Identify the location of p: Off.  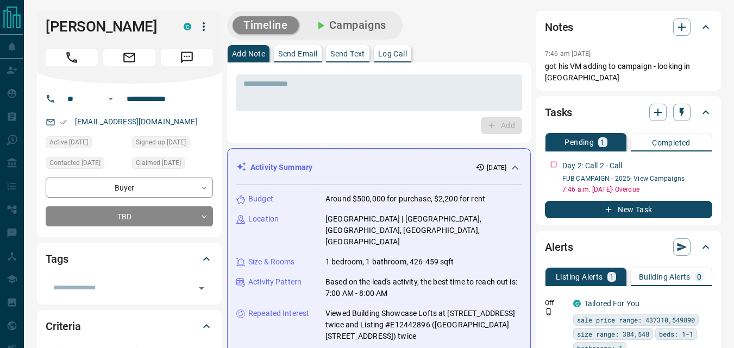
(556, 303).